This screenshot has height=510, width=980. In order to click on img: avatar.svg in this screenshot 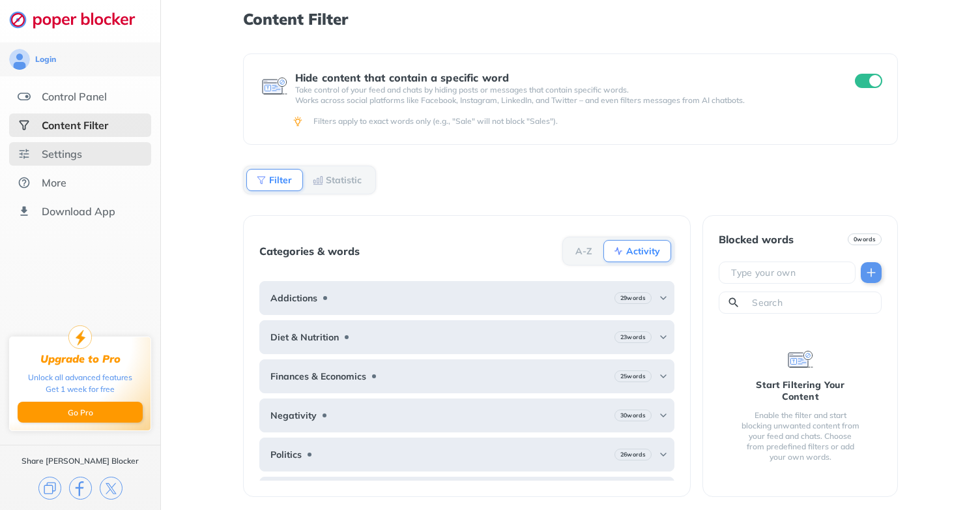, I will do `click(20, 60)`.